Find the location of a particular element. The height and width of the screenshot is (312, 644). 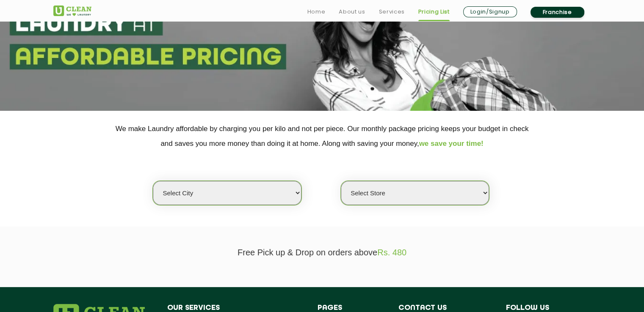

span: we save your time! is located at coordinates (451, 144).